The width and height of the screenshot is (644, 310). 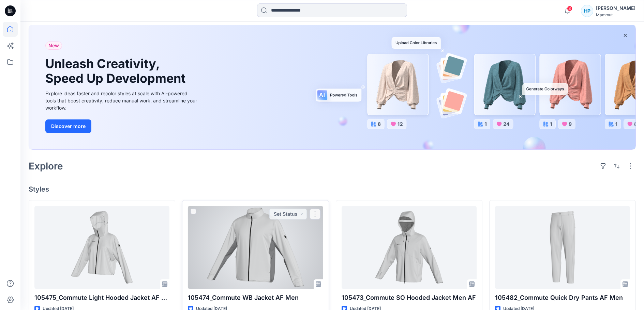 What do you see at coordinates (587, 11) in the screenshot?
I see `div: HP` at bounding box center [587, 11].